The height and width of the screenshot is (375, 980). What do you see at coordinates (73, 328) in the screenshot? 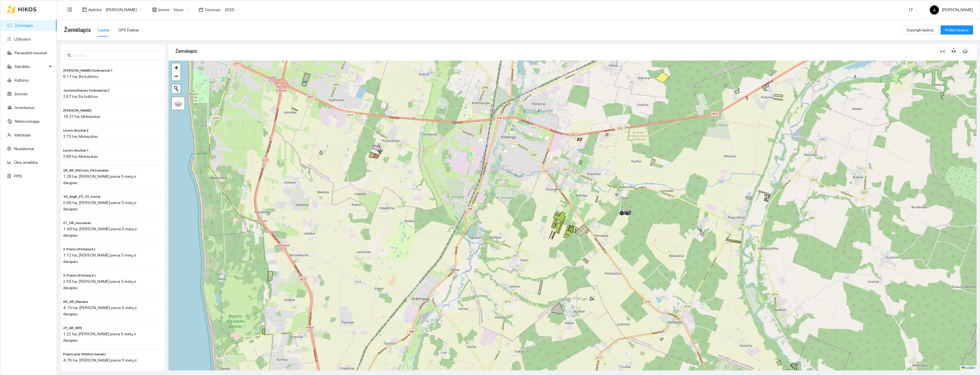
I see `span: 25_AR_RFN` at bounding box center [73, 328].